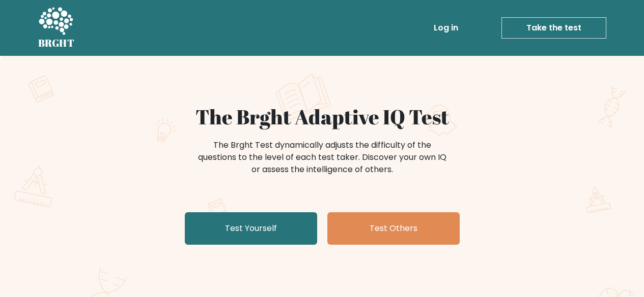 This screenshot has width=644, height=297. I want to click on a: BRGHT, so click(56, 28).